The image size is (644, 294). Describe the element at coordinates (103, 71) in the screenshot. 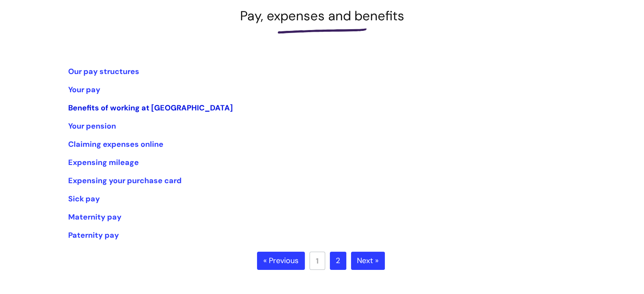

I see `a: Our pay structures` at that location.